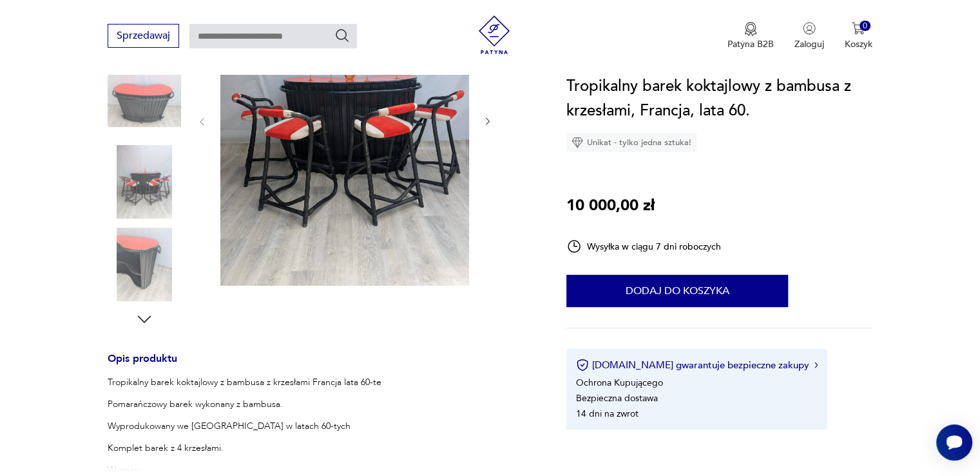 This screenshot has width=980, height=476. I want to click on h3: Opis produktu, so click(321, 365).